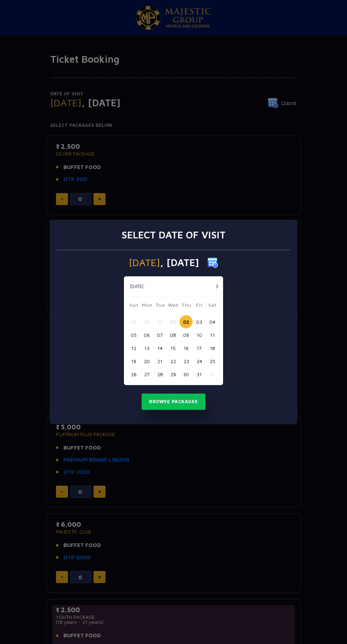 The image size is (347, 644). I want to click on button: 22, so click(173, 361).